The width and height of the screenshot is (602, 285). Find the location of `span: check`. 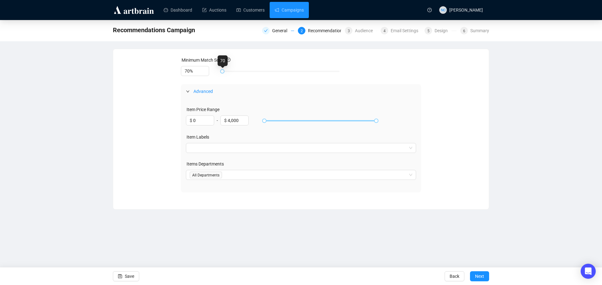

span: check is located at coordinates (266, 31).